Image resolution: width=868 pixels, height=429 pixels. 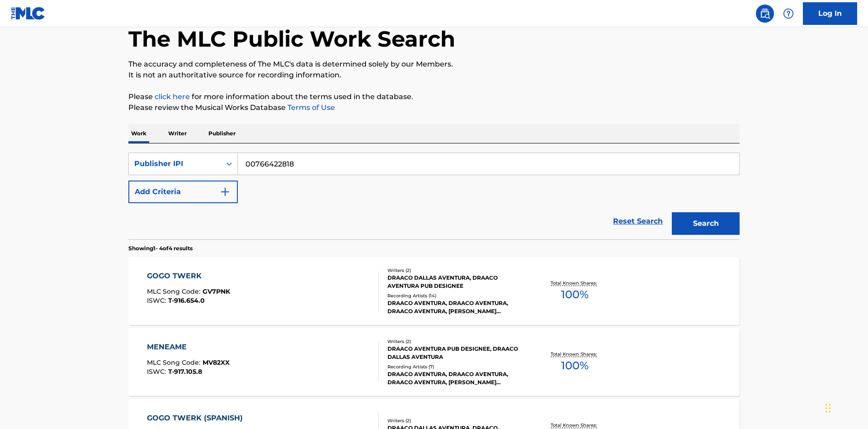 I want to click on div: Chat Widget, so click(x=845, y=407).